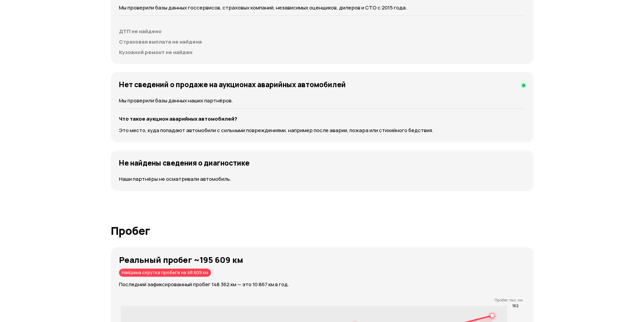  I want to click on strong: Кузовной ремонт не найден, so click(155, 52).